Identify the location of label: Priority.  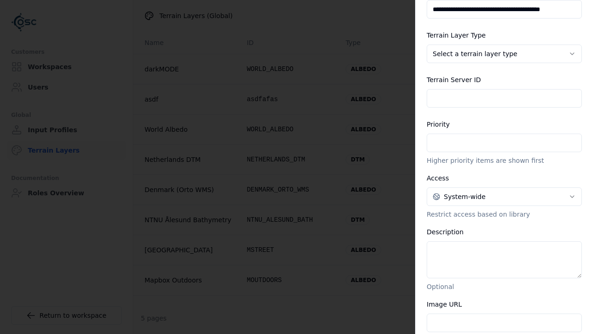
(438, 124).